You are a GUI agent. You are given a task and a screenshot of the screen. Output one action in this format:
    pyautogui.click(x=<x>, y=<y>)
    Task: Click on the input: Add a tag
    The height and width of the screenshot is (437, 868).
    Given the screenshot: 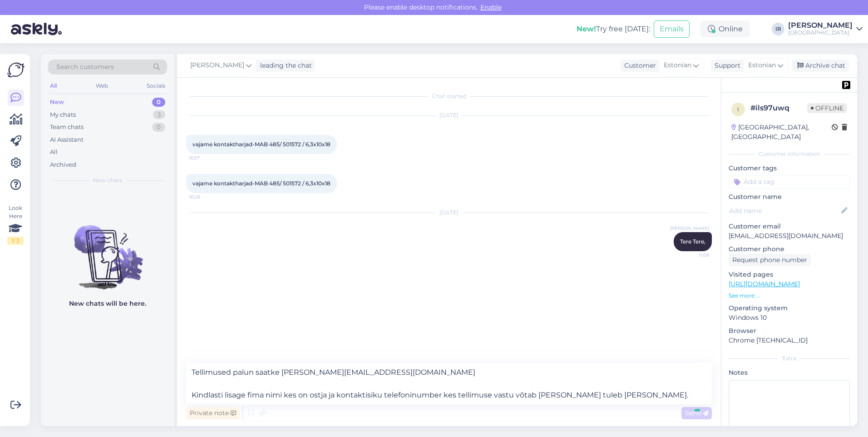 What is the action you would take?
    pyautogui.click(x=789, y=182)
    